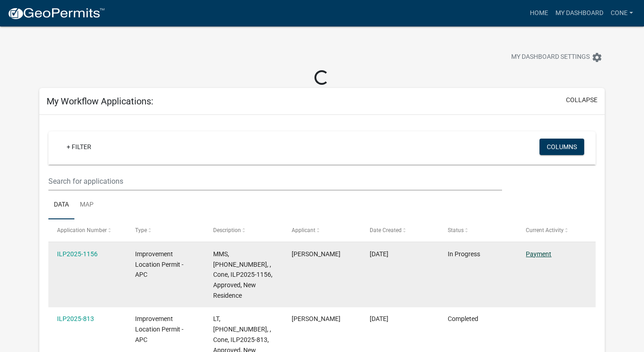  What do you see at coordinates (556, 230) in the screenshot?
I see `datatable-header-cell: Current Activity` at bounding box center [556, 230].